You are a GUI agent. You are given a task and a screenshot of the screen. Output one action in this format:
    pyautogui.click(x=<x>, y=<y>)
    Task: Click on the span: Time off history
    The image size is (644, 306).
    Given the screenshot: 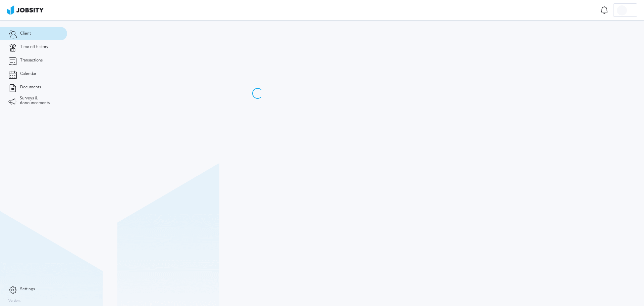 What is the action you would take?
    pyautogui.click(x=35, y=47)
    